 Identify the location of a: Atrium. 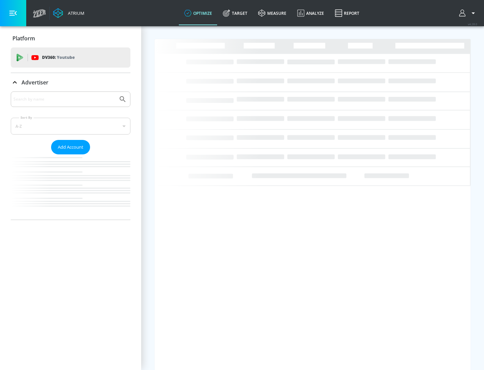
(69, 13).